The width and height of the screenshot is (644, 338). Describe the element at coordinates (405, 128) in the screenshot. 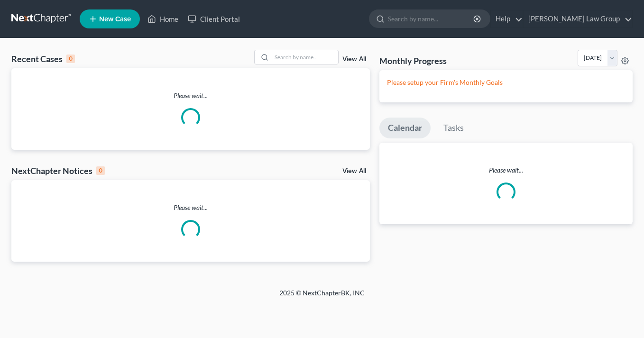

I see `a: Calendar` at that location.